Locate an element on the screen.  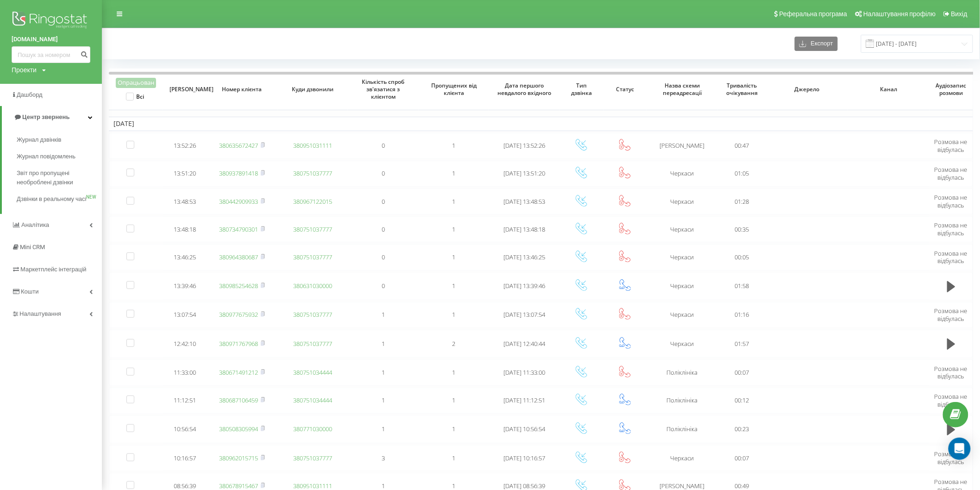
td: 01:16 is located at coordinates (742, 315).